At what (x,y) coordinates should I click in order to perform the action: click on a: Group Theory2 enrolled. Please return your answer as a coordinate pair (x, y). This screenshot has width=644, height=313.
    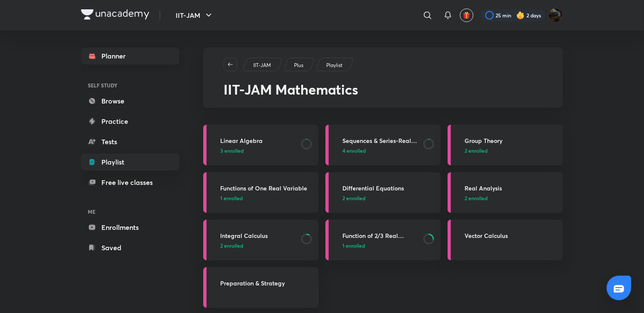
    Looking at the image, I should click on (505, 145).